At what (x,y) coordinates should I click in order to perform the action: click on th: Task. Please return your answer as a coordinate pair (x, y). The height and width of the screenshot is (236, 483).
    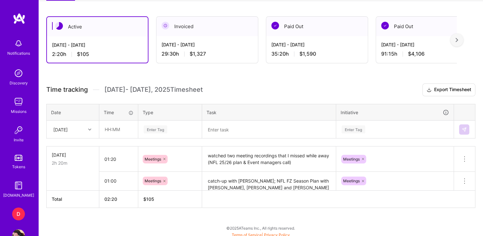
    Looking at the image, I should click on (269, 112).